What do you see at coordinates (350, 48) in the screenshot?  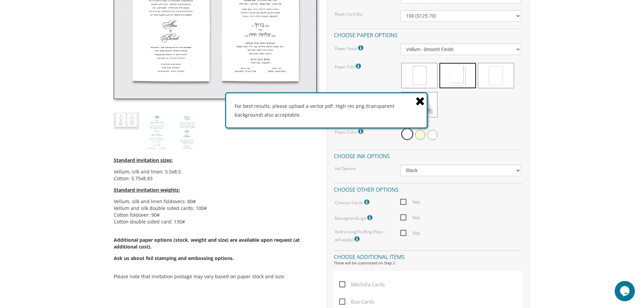 I see `label: Paper Stock` at bounding box center [350, 48].